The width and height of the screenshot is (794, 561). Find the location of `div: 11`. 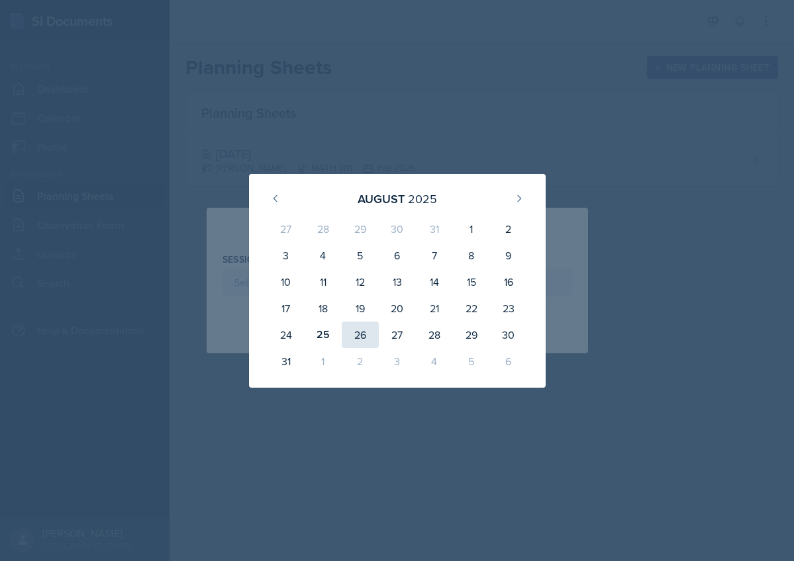

div: 11 is located at coordinates (323, 282).